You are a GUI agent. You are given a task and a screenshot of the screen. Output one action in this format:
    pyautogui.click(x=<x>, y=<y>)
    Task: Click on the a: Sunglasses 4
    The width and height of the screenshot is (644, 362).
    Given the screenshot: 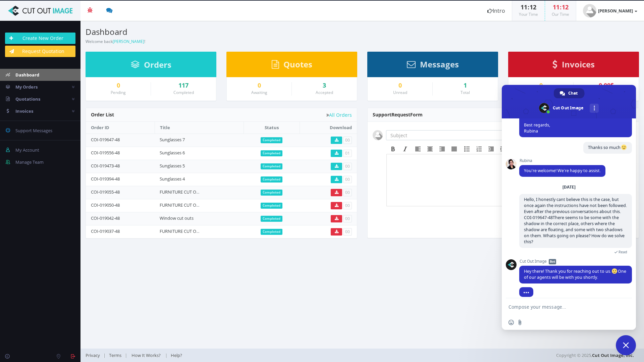 What is the action you would take?
    pyautogui.click(x=172, y=179)
    